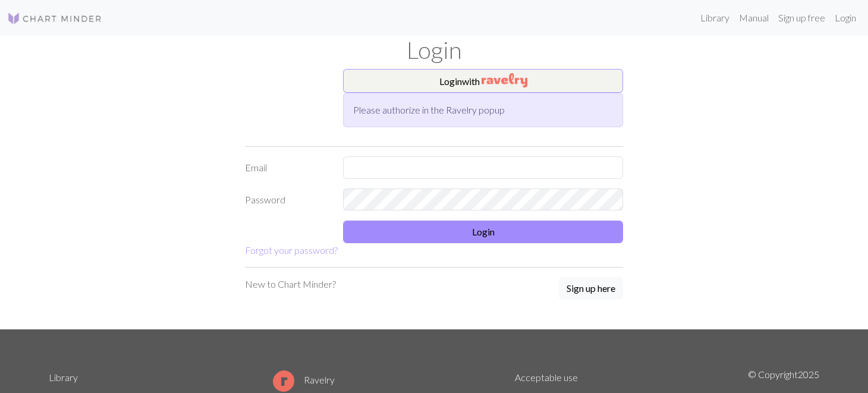 The height and width of the screenshot is (393, 868). I want to click on p: New to Chart Minder?, so click(290, 285).